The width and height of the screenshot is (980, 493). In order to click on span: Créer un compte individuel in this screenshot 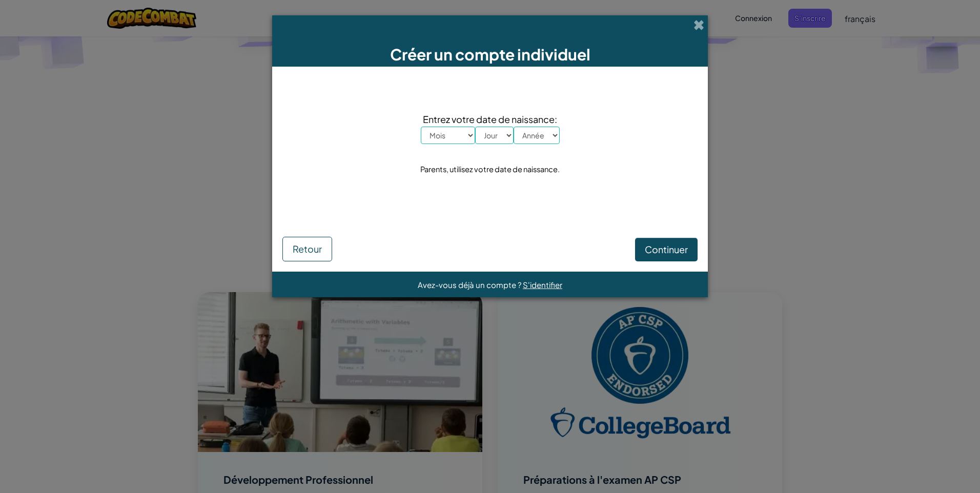, I will do `click(490, 54)`.